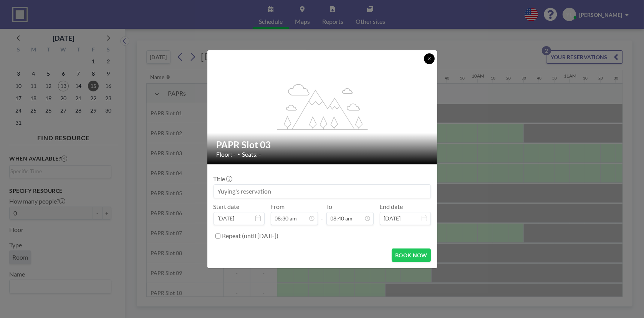  What do you see at coordinates (322, 106) in the screenshot?
I see `g: flex-grow: 1.2;` at bounding box center [322, 106].